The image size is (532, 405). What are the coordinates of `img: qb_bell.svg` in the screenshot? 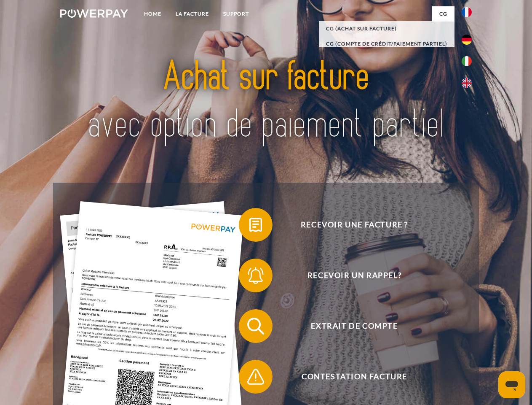 It's located at (256, 276).